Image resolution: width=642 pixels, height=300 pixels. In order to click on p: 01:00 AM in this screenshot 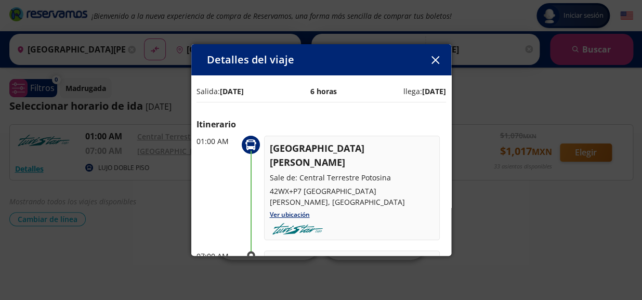, I will do `click(217, 141)`.